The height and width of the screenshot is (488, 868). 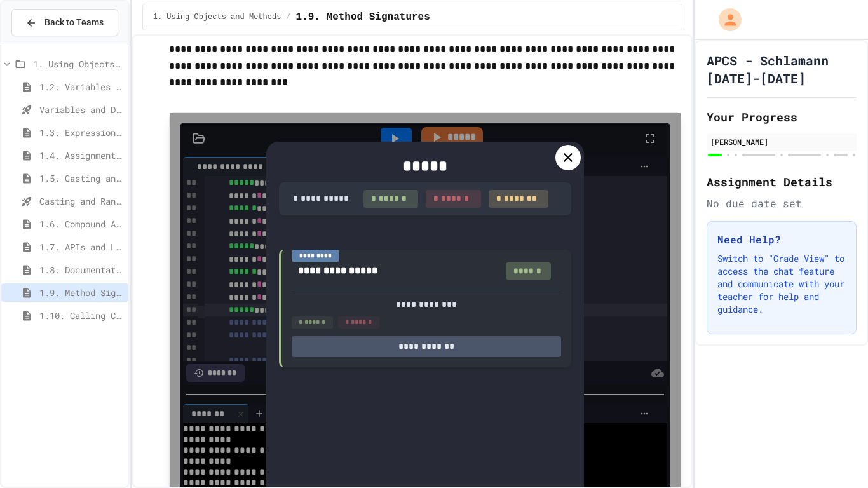 What do you see at coordinates (782, 239) in the screenshot?
I see `h3: Need Help?` at bounding box center [782, 239].